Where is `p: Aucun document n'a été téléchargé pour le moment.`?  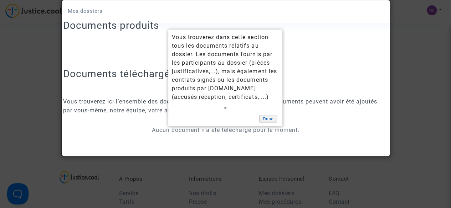
p: Aucun document n'a été téléchargé pour le moment. is located at coordinates (225, 130).